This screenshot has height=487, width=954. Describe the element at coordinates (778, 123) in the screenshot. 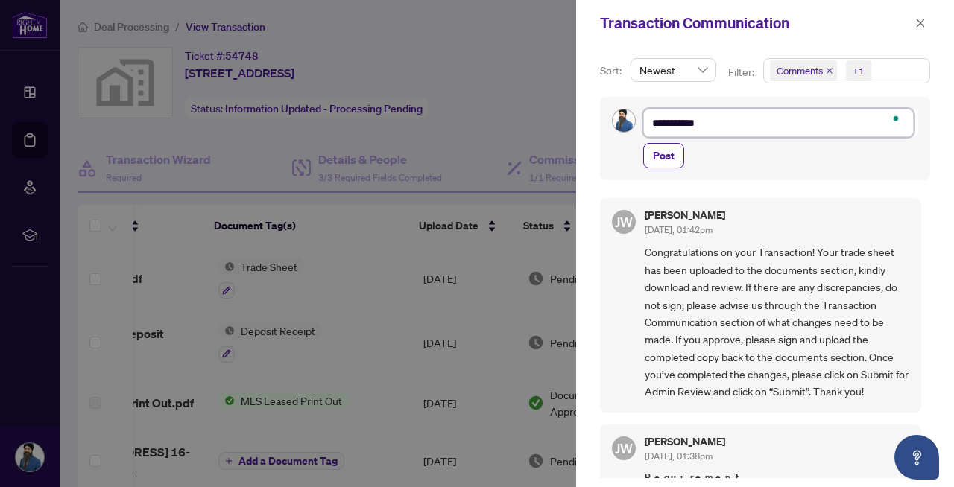

I see `textarea: To enrich screen reader interactions, please activate Accessibility in Grammarly extension settings` at that location.